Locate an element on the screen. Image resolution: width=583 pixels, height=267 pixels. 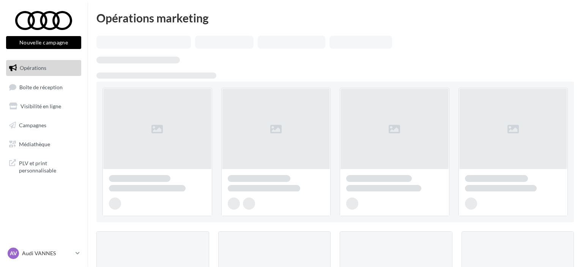
span: PLV et print personnalisable is located at coordinates (49, 166).